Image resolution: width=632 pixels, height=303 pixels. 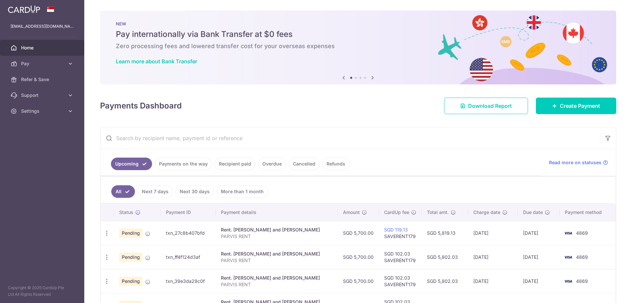 What do you see at coordinates (188, 280) in the screenshot?
I see `td: txn_39e3da29c0f` at bounding box center [188, 280].